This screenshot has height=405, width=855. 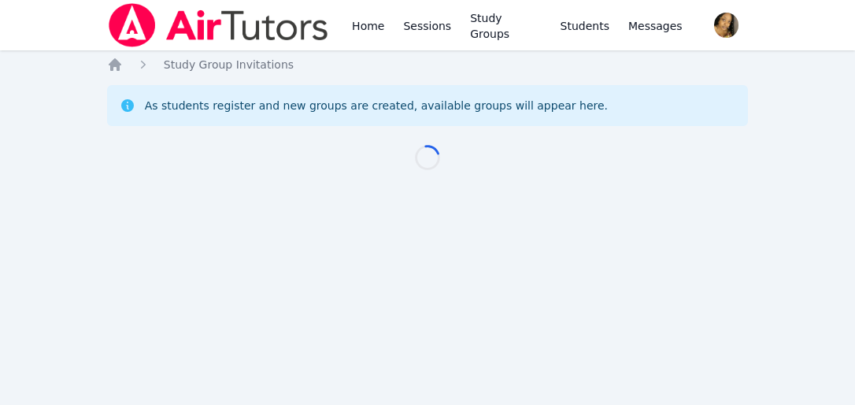 I want to click on nav: Breadcrumb, so click(x=427, y=65).